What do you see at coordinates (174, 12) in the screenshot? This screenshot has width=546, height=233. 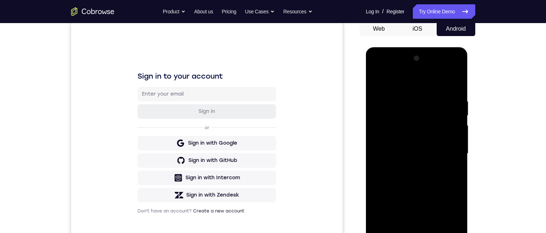 I see `button: Product` at bounding box center [174, 12].